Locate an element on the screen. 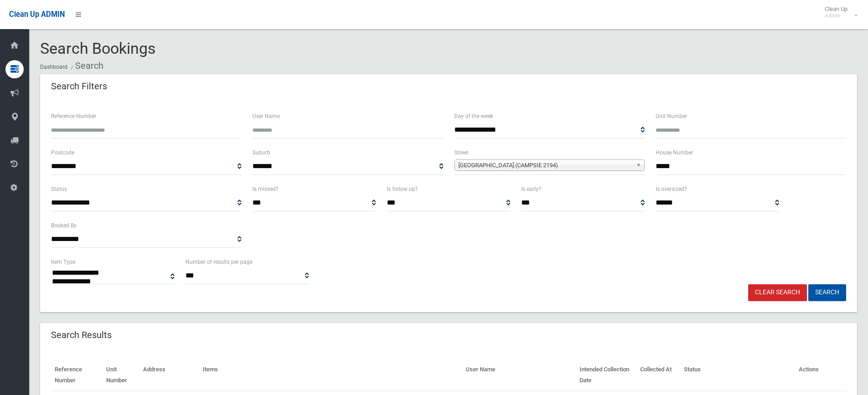 The image size is (868, 395). label: Status is located at coordinates (59, 189).